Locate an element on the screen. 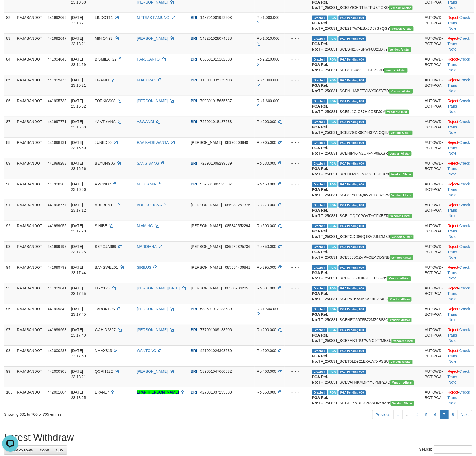 The width and height of the screenshot is (476, 456). a: KHADIRAN is located at coordinates (146, 80).